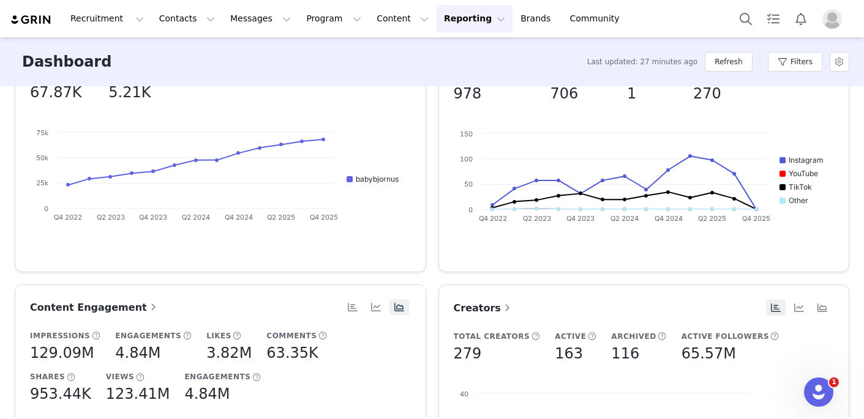 The width and height of the screenshot is (864, 419). Describe the element at coordinates (47, 377) in the screenshot. I see `h5: Shares` at that location.